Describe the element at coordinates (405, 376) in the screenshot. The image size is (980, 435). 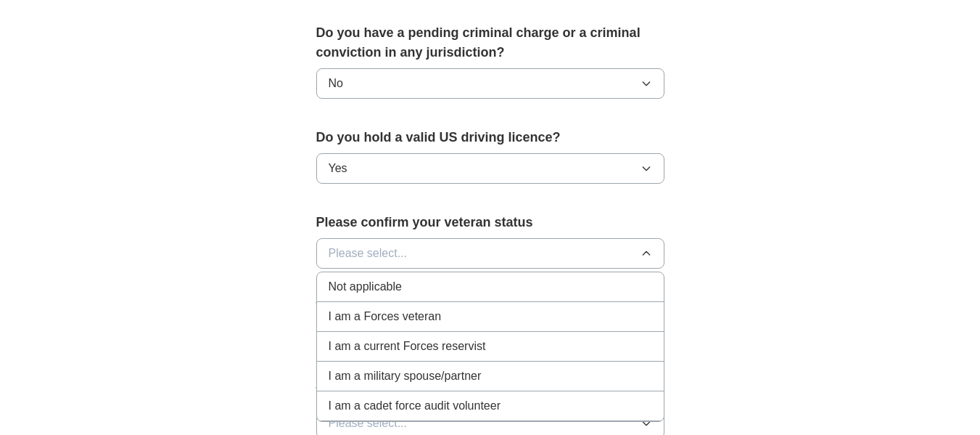
I see `span: I am a military spouse/partner` at that location.